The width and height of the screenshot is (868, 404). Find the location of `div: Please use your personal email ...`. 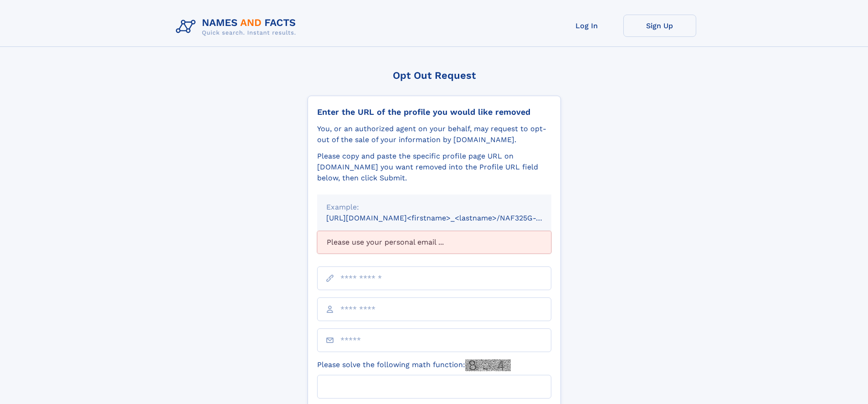

div: Please use your personal email ... is located at coordinates (434, 242).